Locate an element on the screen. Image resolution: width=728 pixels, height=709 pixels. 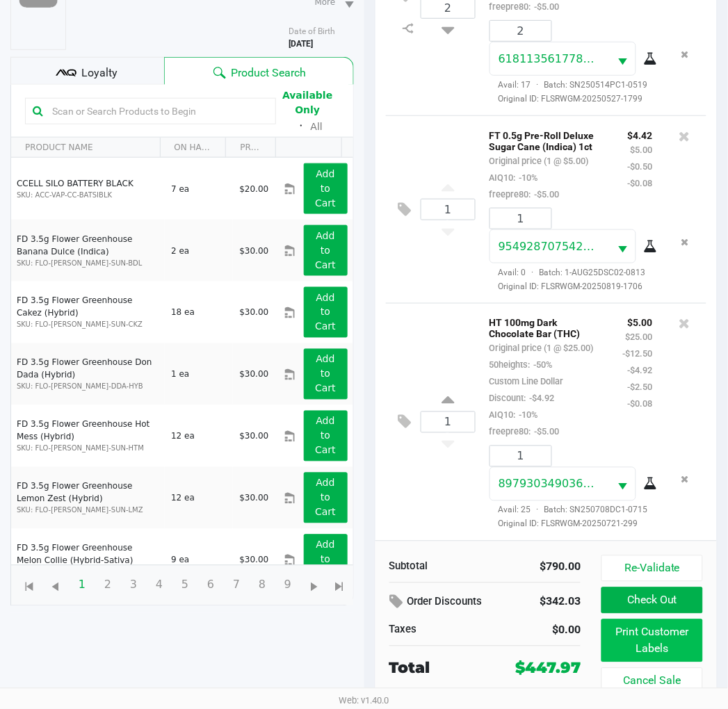
span: Product Search is located at coordinates (269, 73).